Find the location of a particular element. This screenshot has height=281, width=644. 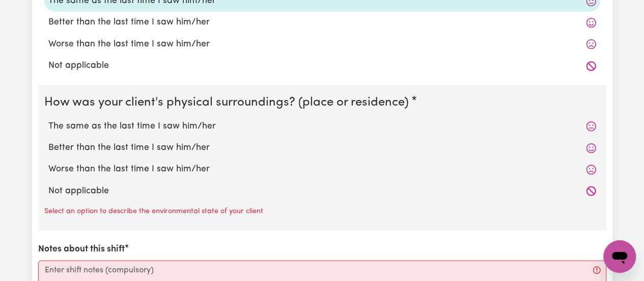

p: Select an option to describe the environmental state of your client is located at coordinates (154, 212).